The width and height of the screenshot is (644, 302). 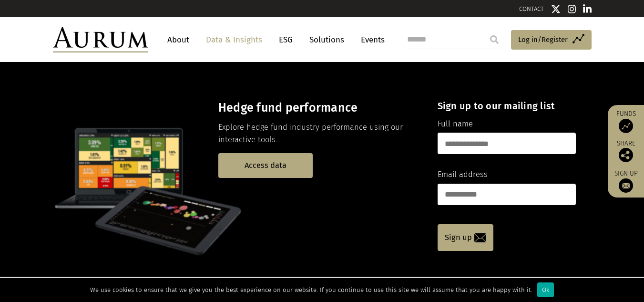 What do you see at coordinates (326, 40) in the screenshot?
I see `a: Solutions` at bounding box center [326, 40].